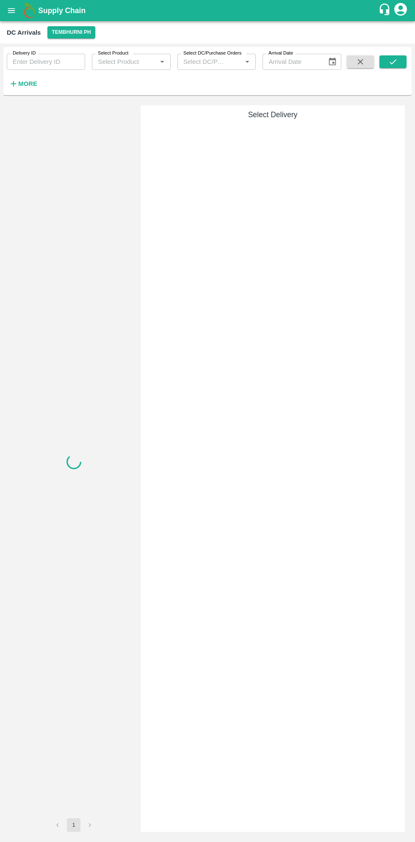 The width and height of the screenshot is (415, 842). What do you see at coordinates (332, 62) in the screenshot?
I see `button: Choose date` at bounding box center [332, 62].